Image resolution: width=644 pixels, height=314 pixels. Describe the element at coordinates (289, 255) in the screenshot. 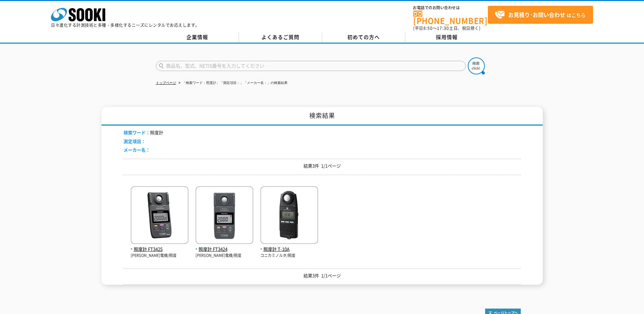

I see `p: コニカミノルタ/照度` at that location.